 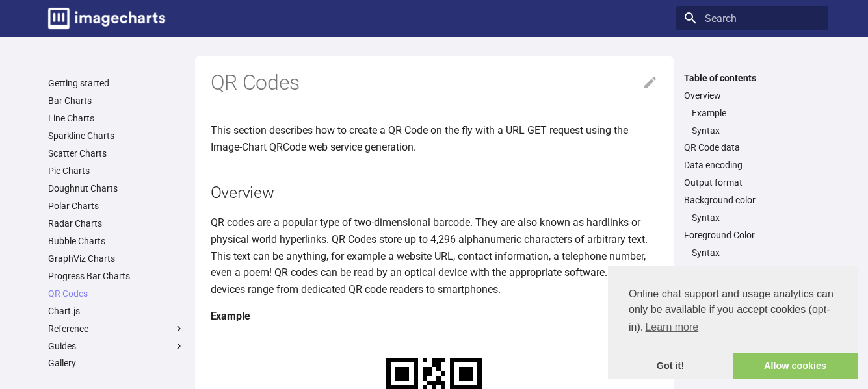 What do you see at coordinates (435, 193) in the screenshot?
I see `h2: Overview` at bounding box center [435, 193].